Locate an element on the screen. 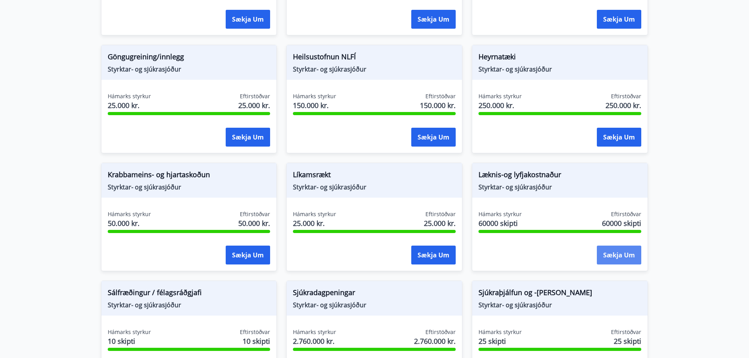  span: Göngugreining/innlegg is located at coordinates (189, 58).